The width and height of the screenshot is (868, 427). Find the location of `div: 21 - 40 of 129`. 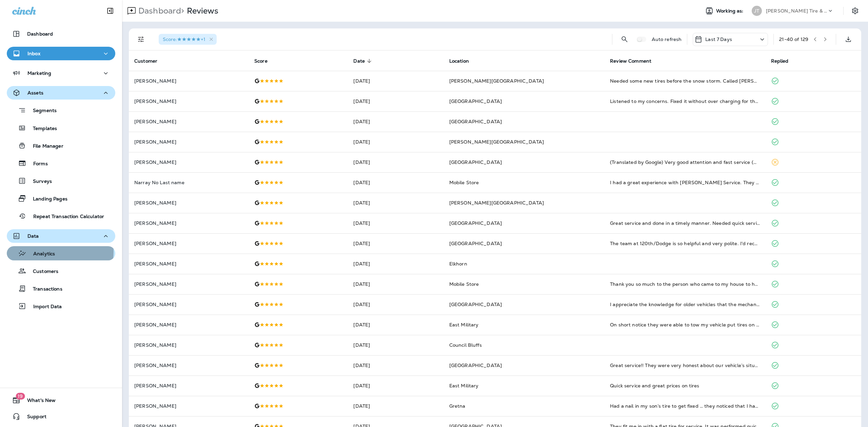

div: 21 - 40 of 129 is located at coordinates (794, 39).